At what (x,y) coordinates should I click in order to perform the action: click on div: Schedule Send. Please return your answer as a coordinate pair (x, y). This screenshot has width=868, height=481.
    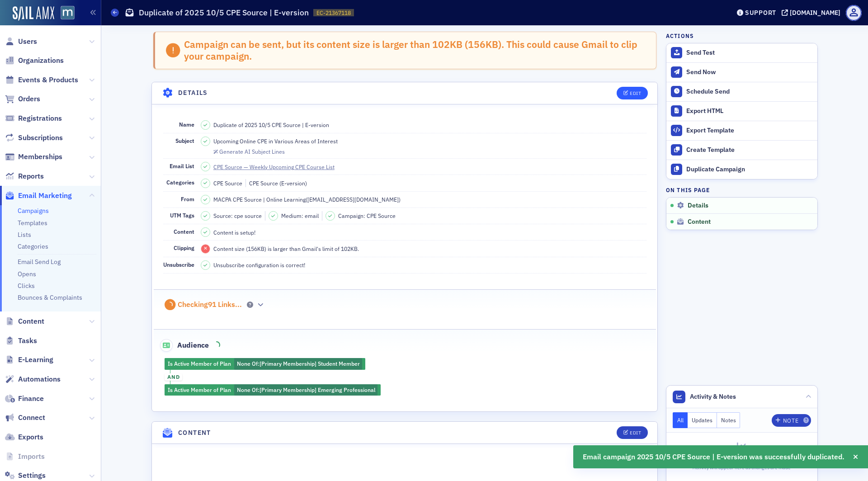
    Looking at the image, I should click on (749, 91).